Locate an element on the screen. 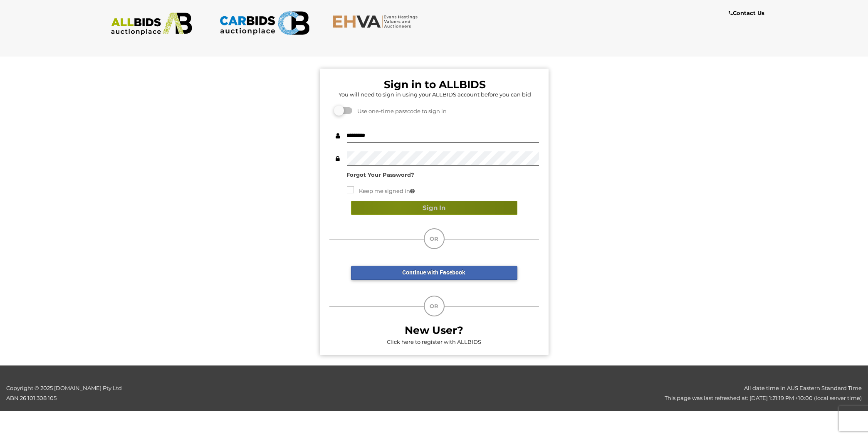 The width and height of the screenshot is (868, 437). a: Contact Us is located at coordinates (747, 13).